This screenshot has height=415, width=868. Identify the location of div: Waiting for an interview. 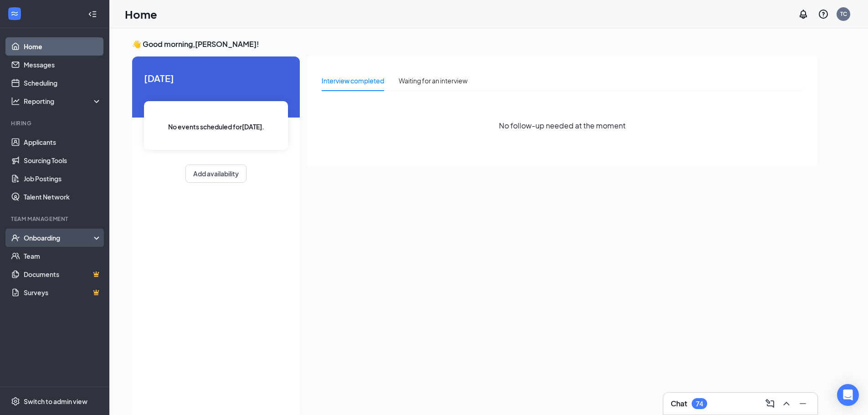
(433, 81).